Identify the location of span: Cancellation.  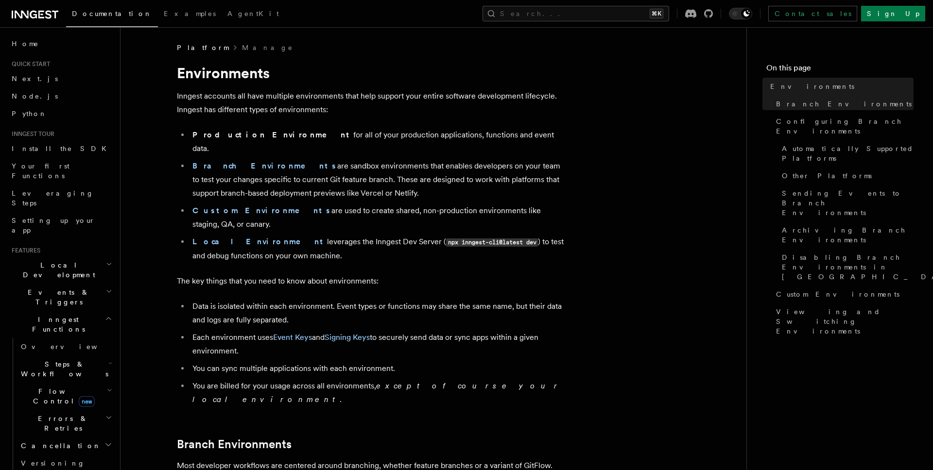
(59, 446).